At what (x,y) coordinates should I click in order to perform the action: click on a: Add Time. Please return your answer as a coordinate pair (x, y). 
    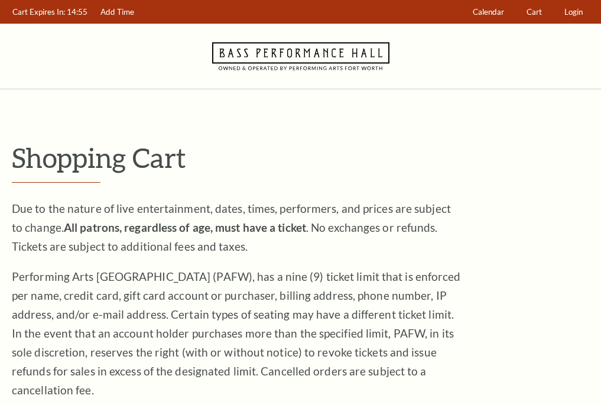
    Looking at the image, I should click on (118, 12).